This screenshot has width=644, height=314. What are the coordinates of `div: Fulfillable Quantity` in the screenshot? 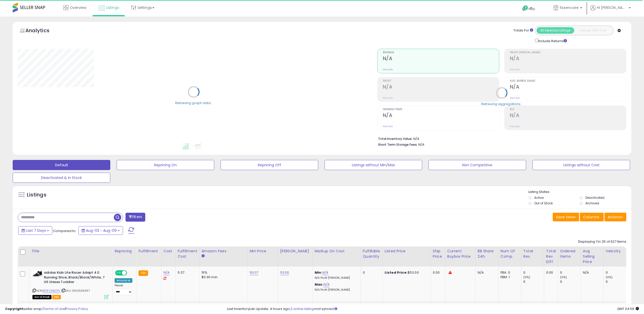 It's located at (371, 254).